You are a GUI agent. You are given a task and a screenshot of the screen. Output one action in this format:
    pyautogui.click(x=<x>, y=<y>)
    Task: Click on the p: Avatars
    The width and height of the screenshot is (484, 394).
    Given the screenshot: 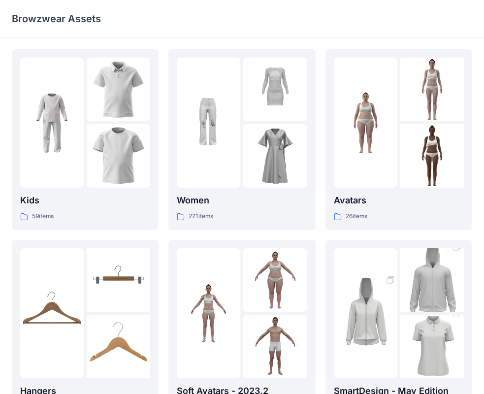 What is the action you would take?
    pyautogui.click(x=398, y=200)
    